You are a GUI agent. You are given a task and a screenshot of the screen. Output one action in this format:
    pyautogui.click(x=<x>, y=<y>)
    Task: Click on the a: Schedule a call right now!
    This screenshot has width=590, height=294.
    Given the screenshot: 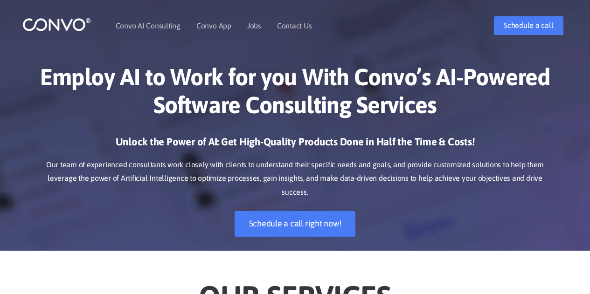 What is the action you would take?
    pyautogui.click(x=295, y=224)
    